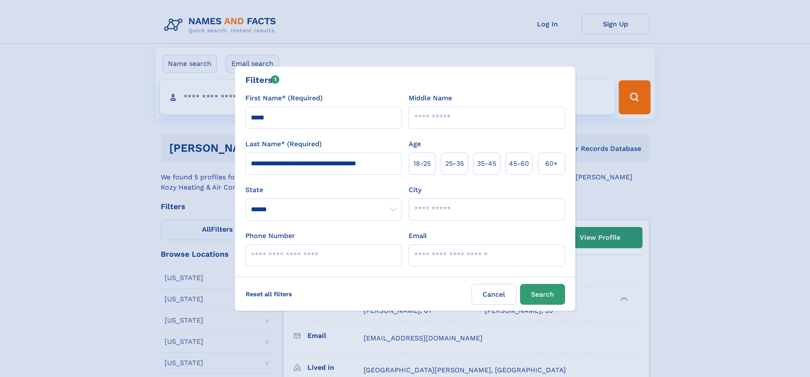 Image resolution: width=810 pixels, height=377 pixels. I want to click on label: Reset all filters, so click(269, 294).